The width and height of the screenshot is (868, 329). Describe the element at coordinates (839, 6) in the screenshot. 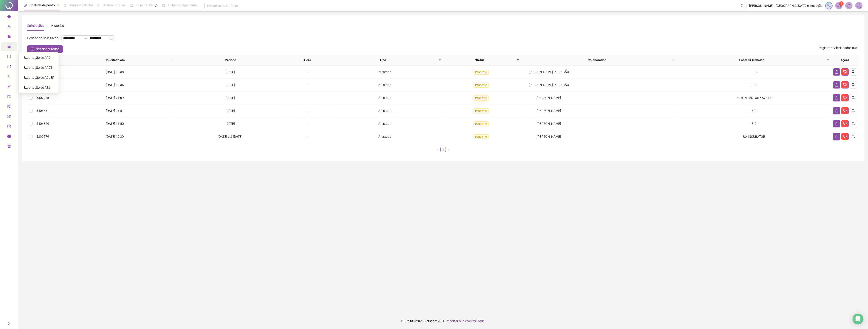

I see `span: notification` at that location.